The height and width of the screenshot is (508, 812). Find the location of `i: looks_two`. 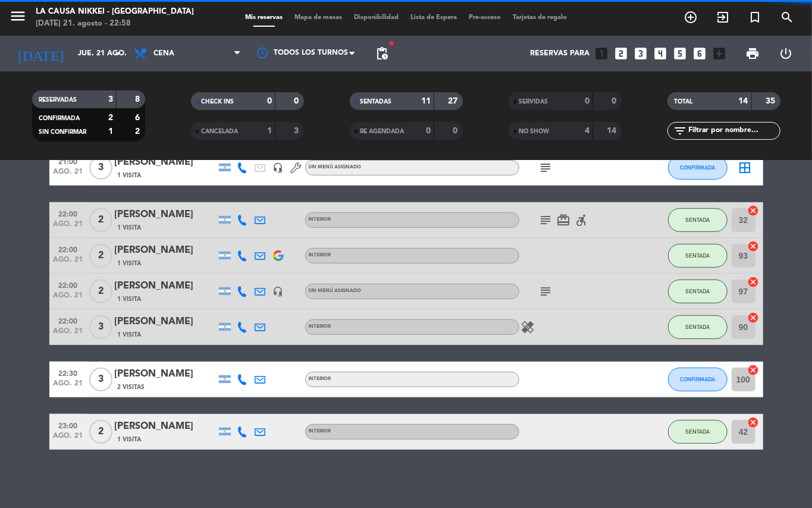

i: looks_two is located at coordinates (621, 53).